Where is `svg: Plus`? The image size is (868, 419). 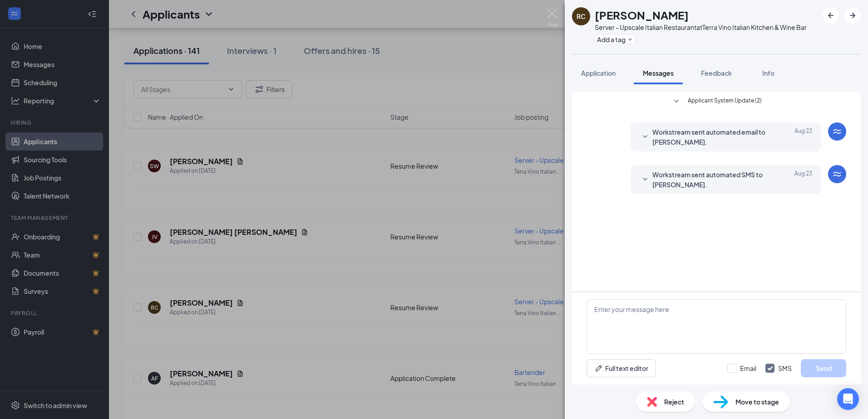
svg: Plus is located at coordinates (630, 39).